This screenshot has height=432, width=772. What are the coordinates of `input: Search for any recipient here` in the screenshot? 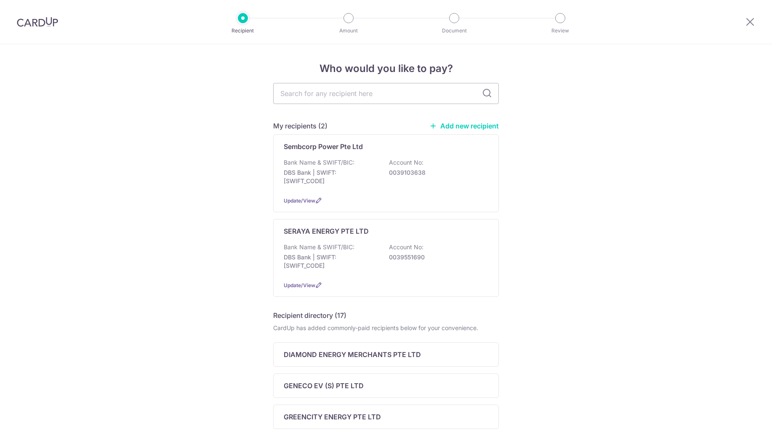 It's located at (386, 93).